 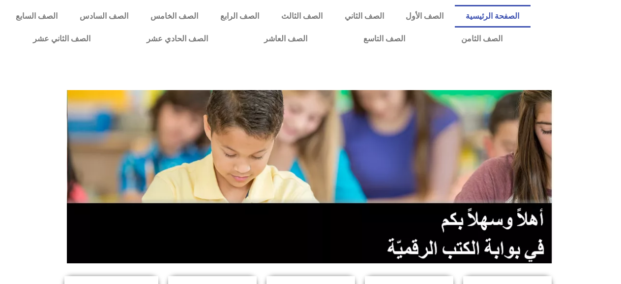 What do you see at coordinates (286, 39) in the screenshot?
I see `a: الصف العاشر` at bounding box center [286, 39].